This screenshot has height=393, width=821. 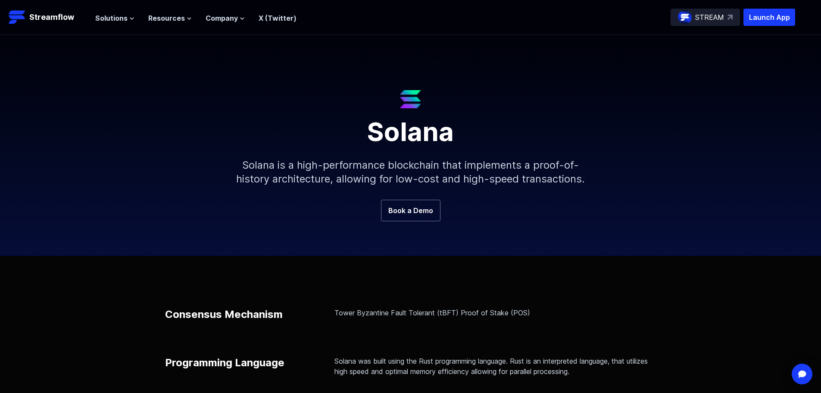 I want to click on span: Resources, so click(x=166, y=18).